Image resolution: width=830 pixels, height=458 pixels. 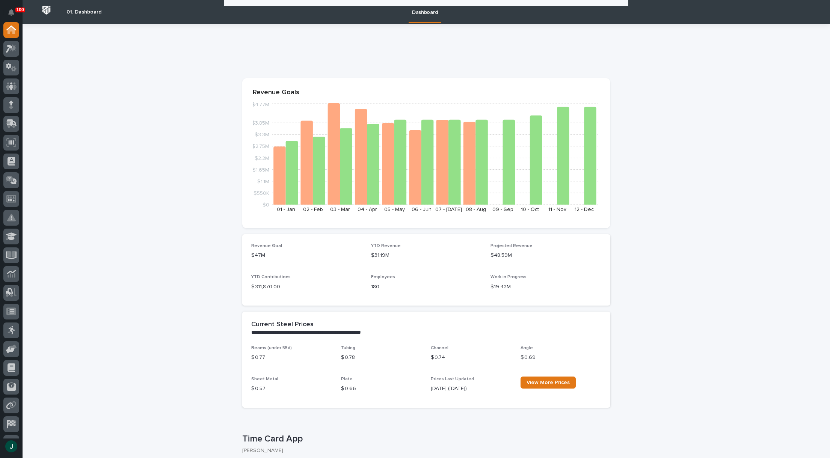 What do you see at coordinates (548, 382) in the screenshot?
I see `a: View More Prices` at bounding box center [548, 382].